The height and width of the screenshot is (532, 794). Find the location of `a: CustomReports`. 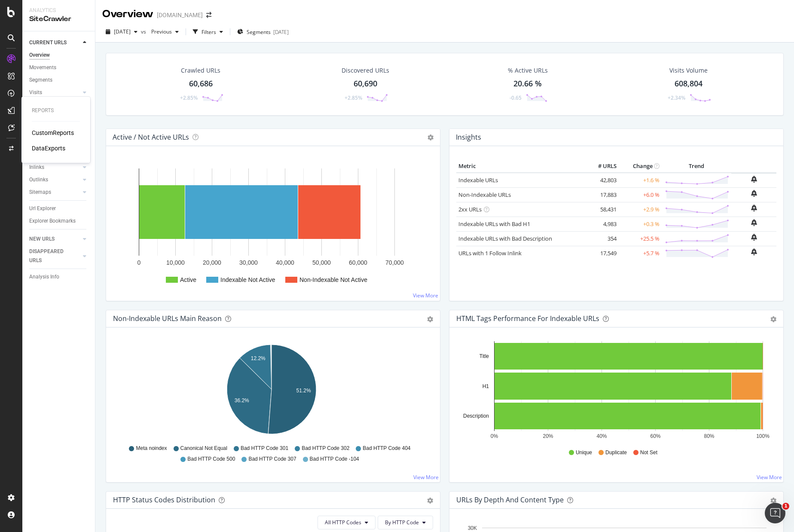

a: CustomReports is located at coordinates (53, 133).